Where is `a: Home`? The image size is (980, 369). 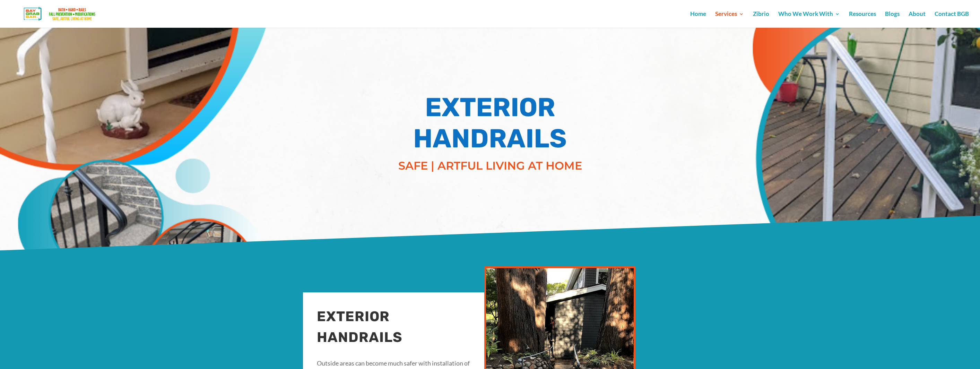
a: Home is located at coordinates (698, 19).